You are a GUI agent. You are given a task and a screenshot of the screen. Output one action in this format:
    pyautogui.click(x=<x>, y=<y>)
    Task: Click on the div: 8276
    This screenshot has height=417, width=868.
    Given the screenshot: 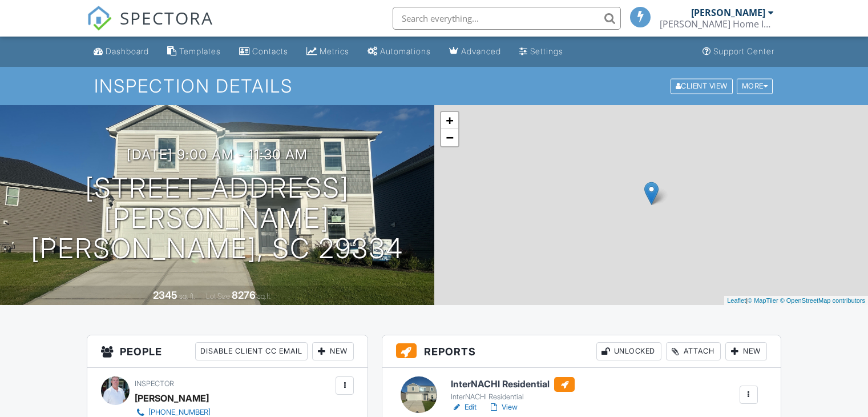 What is the action you would take?
    pyautogui.click(x=244, y=294)
    